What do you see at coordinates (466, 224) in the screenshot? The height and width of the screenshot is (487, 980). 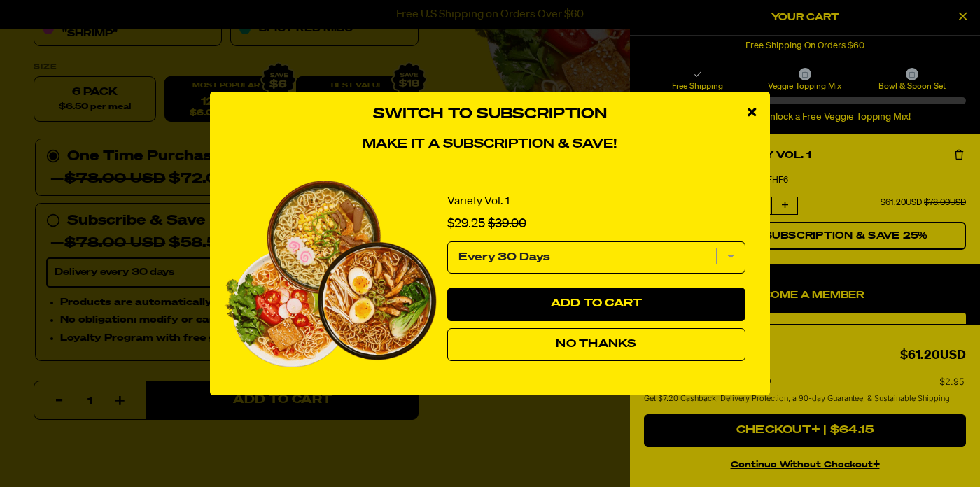 I see `span: $29.25` at bounding box center [466, 224].